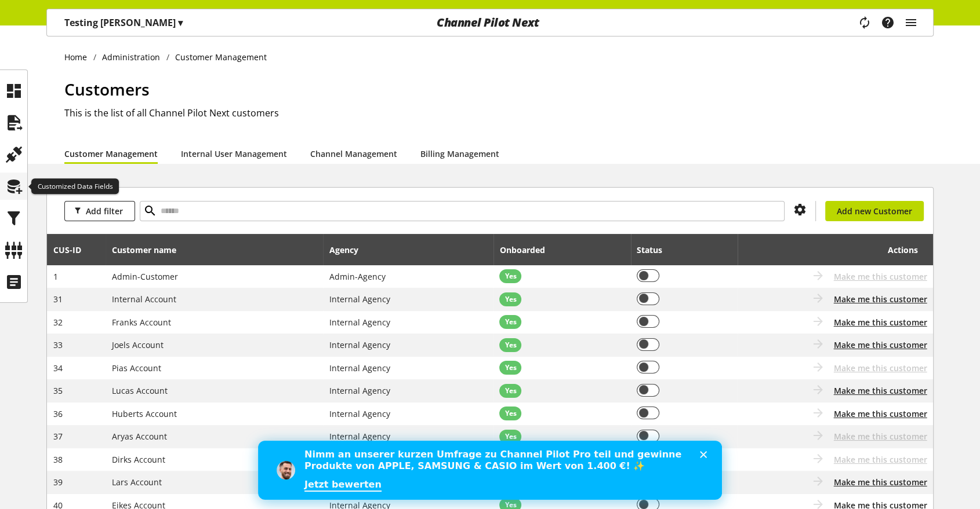 This screenshot has width=980, height=509. I want to click on span: Add new Customer, so click(874, 211).